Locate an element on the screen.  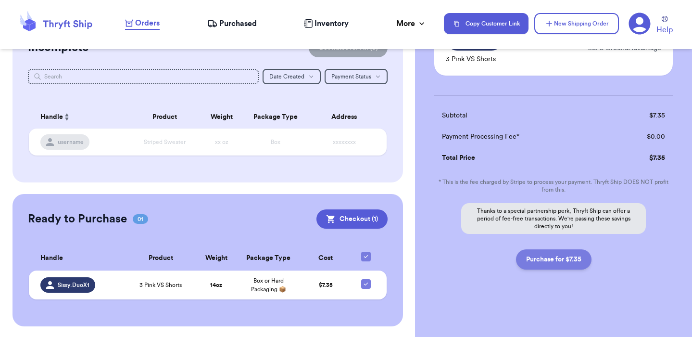
td: Total Price is located at coordinates (522, 158).